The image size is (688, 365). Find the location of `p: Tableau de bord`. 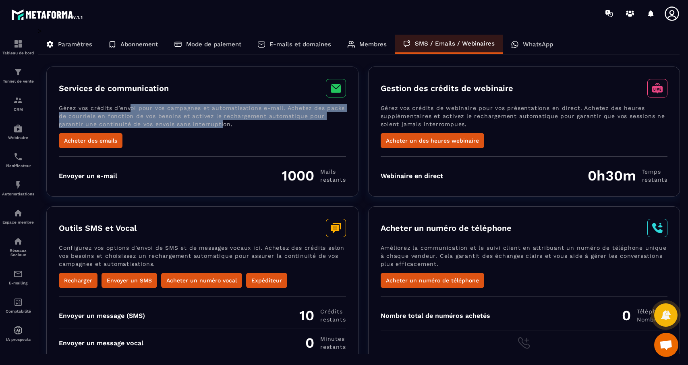

p: Tableau de bord is located at coordinates (18, 53).